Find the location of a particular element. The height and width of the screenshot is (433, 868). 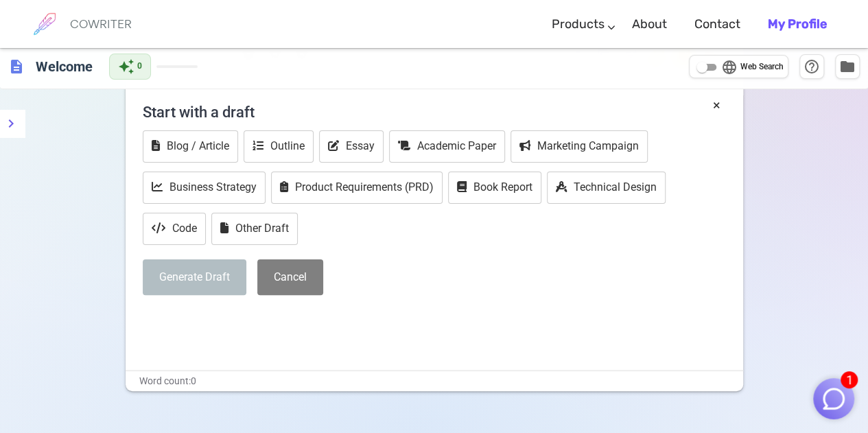

a: My Profile is located at coordinates (798, 24).